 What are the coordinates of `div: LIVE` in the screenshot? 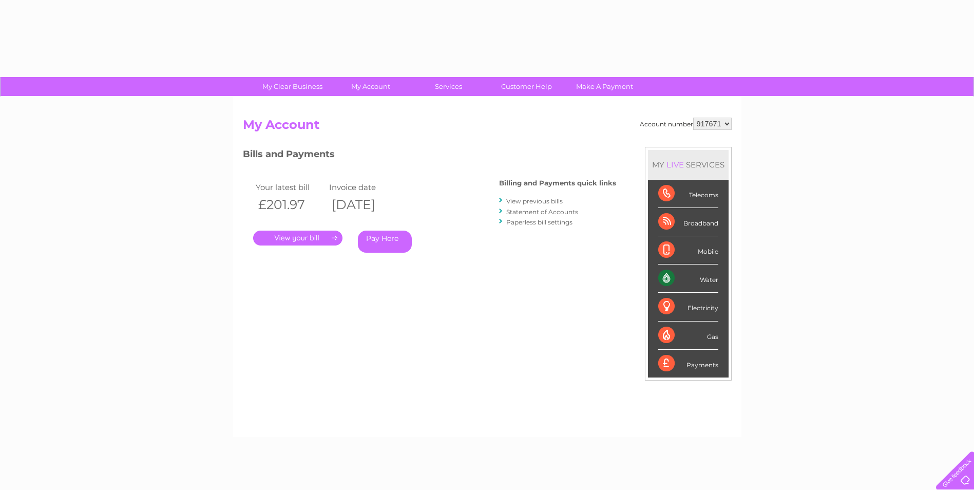 It's located at (675, 164).